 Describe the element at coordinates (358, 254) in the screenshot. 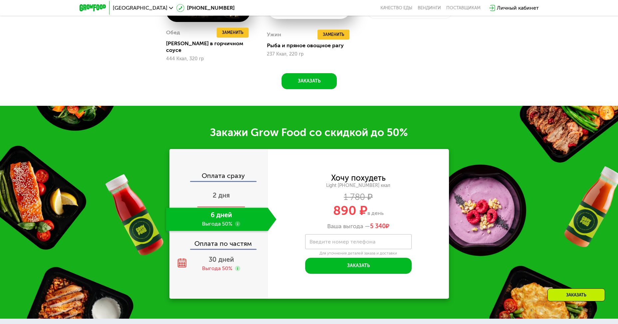

I see `div: Для уточнения деталей заказа и доставки` at that location.